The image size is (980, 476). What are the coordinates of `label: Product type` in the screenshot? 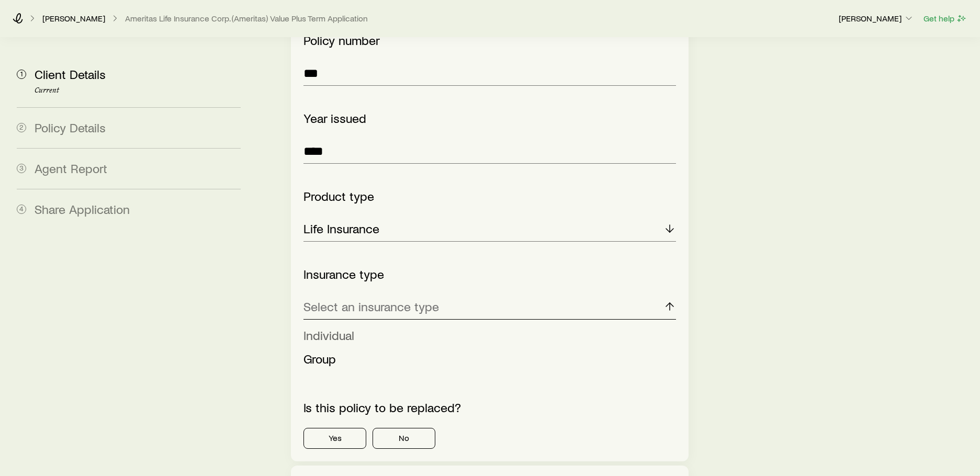 It's located at (339, 196).